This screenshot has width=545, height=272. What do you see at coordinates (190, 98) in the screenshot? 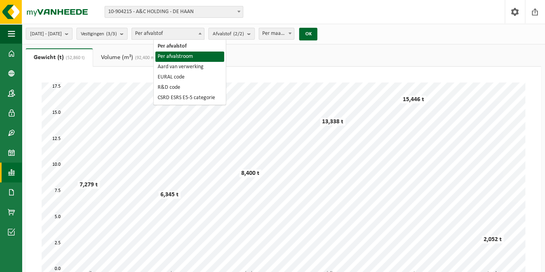
I see `li: CSRD ESRS E5-5 categorie` at bounding box center [190, 98].